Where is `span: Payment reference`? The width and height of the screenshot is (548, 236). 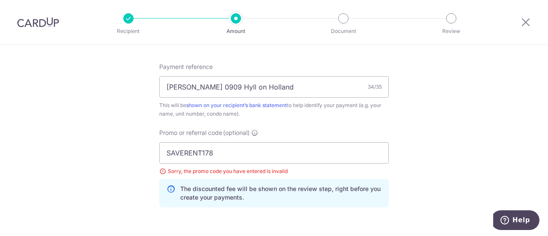 span: Payment reference is located at coordinates (186, 67).